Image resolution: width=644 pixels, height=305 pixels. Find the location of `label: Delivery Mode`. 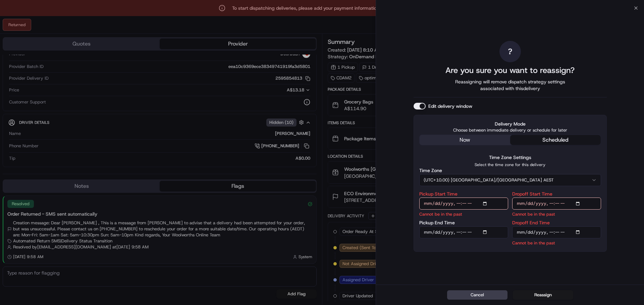

label: Delivery Mode is located at coordinates (510, 124).